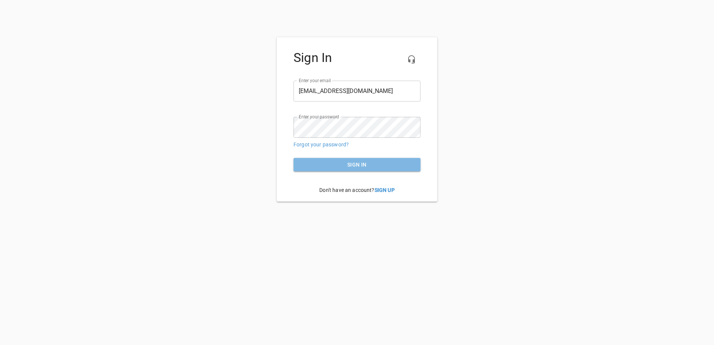 The height and width of the screenshot is (345, 714). What do you see at coordinates (411, 59) in the screenshot?
I see `button: Live Chat` at bounding box center [411, 59].